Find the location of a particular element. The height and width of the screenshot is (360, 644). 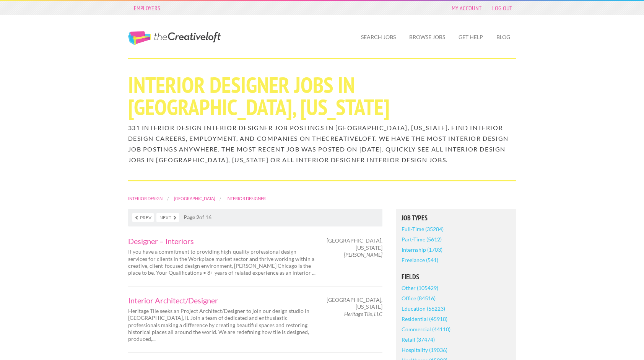

a: Office (84516) is located at coordinates (418, 298).